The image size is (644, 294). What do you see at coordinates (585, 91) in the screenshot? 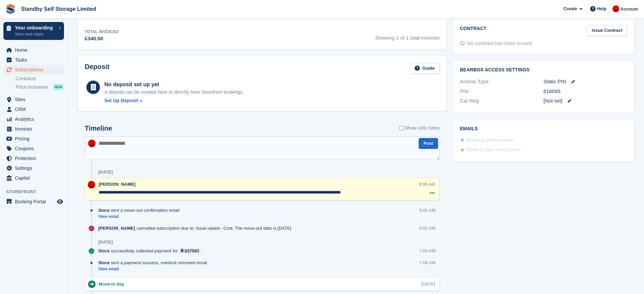
I see `div: 616093` at bounding box center [585, 91].